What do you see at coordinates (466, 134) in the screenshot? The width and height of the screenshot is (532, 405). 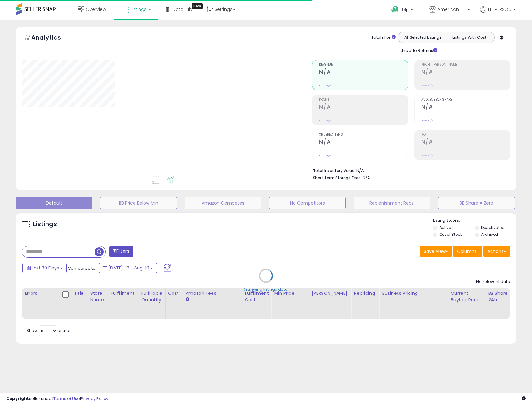 I see `span: ROI` at bounding box center [466, 134].